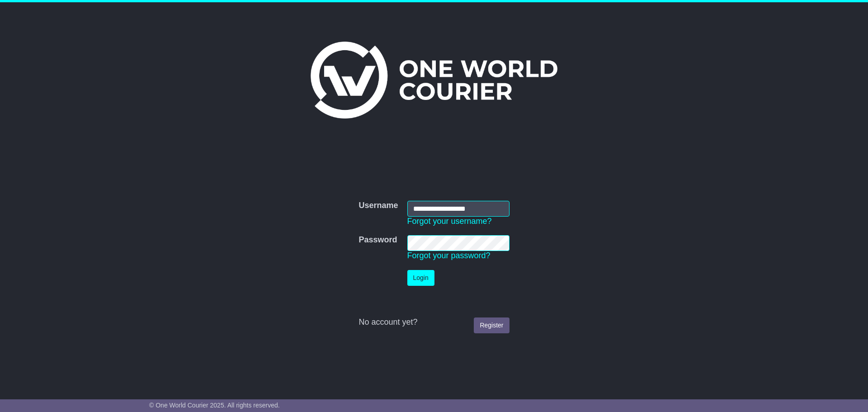 This screenshot has width=868, height=412. Describe the element at coordinates (434, 80) in the screenshot. I see `img: One World` at that location.